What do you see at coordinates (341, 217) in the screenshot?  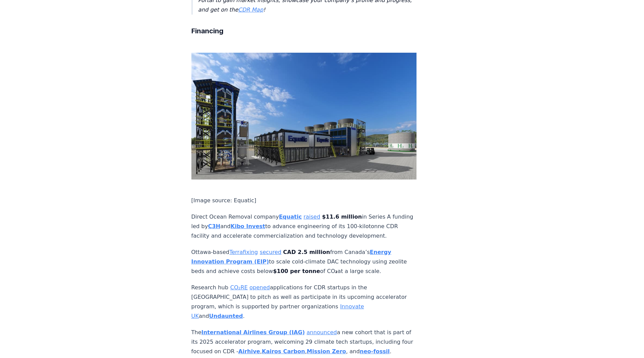 I see `strong: $11.6 million` at bounding box center [341, 217].